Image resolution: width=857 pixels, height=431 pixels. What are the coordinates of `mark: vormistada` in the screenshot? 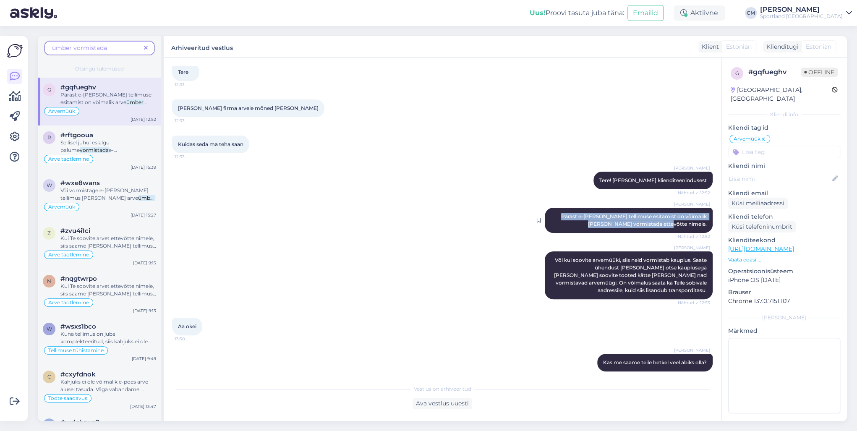 It's located at (94, 150).